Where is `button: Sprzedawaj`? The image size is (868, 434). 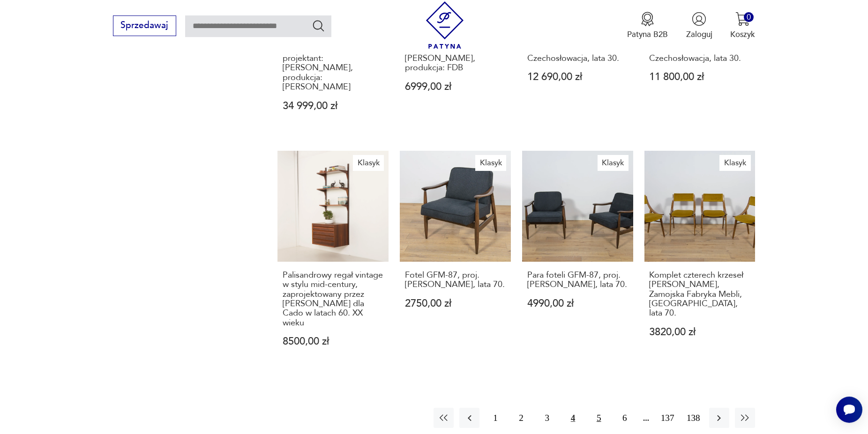 button: Sprzedawaj is located at coordinates (145, 26).